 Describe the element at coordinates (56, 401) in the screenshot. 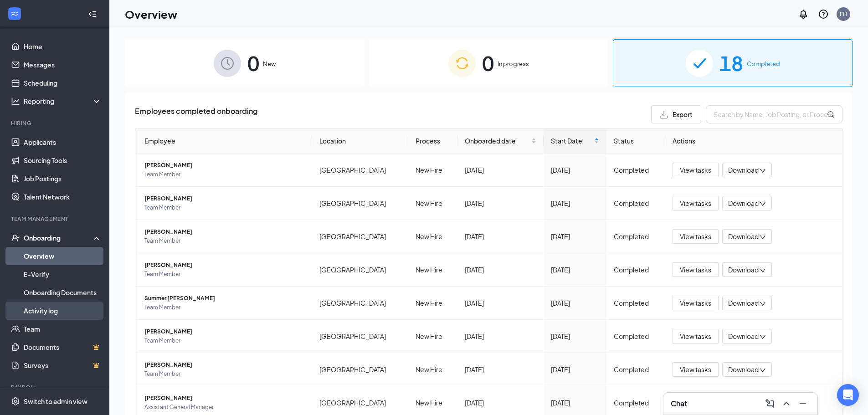

I see `div: Switch to admin view` at that location.